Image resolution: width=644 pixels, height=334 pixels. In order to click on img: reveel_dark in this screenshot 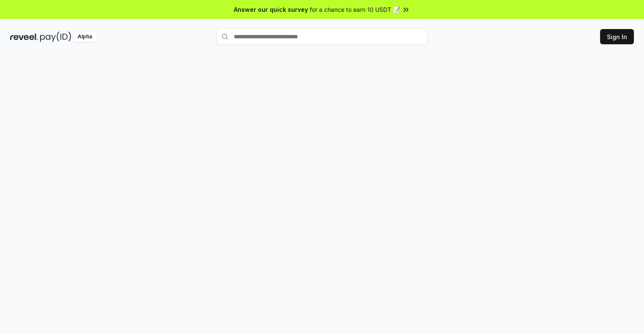, I will do `click(24, 36)`.